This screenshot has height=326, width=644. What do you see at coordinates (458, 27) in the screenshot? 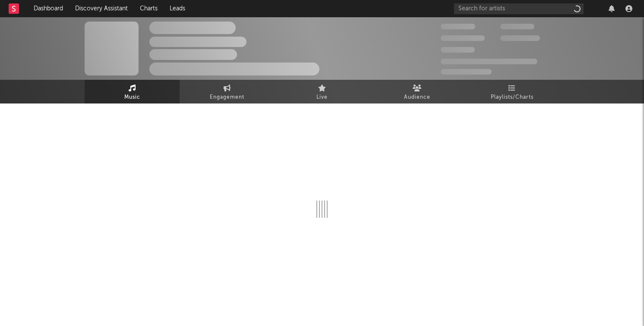
I see `span: 300,000` at bounding box center [458, 27].